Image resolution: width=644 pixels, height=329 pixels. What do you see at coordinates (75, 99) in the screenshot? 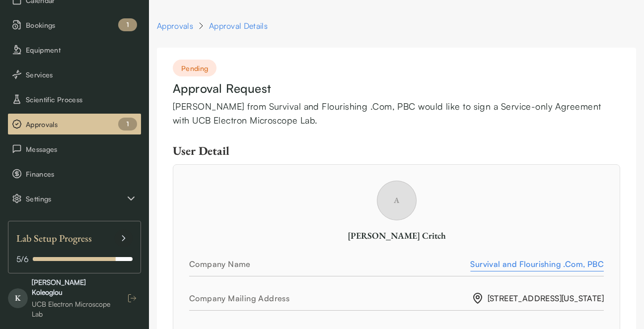
I see `a: Scientific Process` at bounding box center [75, 99].